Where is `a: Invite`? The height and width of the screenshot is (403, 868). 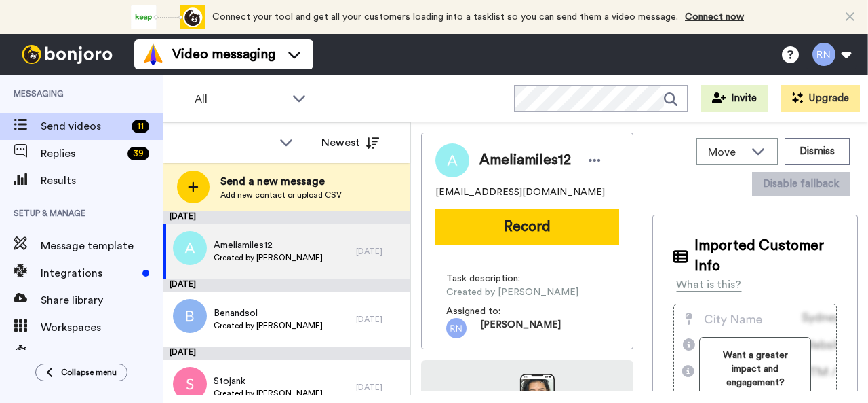 a: Invite is located at coordinates (735, 99).